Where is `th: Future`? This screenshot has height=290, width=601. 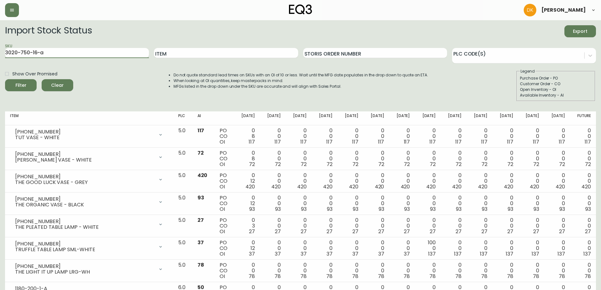 th: Future is located at coordinates (583, 118).